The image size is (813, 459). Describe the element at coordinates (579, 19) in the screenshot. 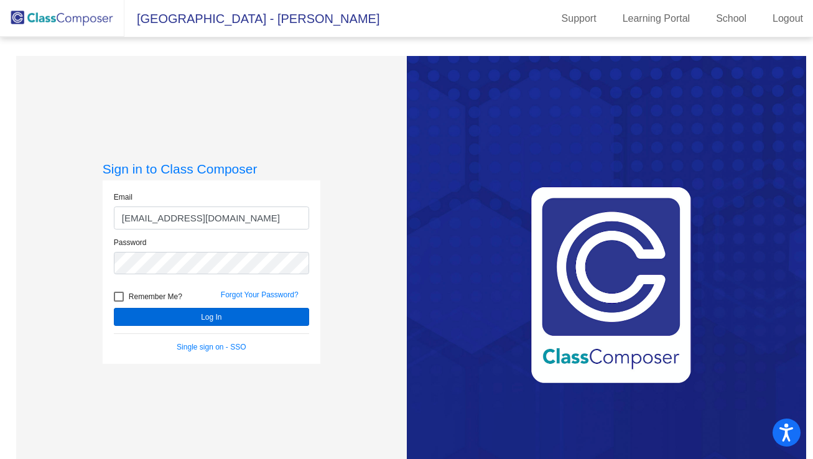

I see `a: Support` at that location.